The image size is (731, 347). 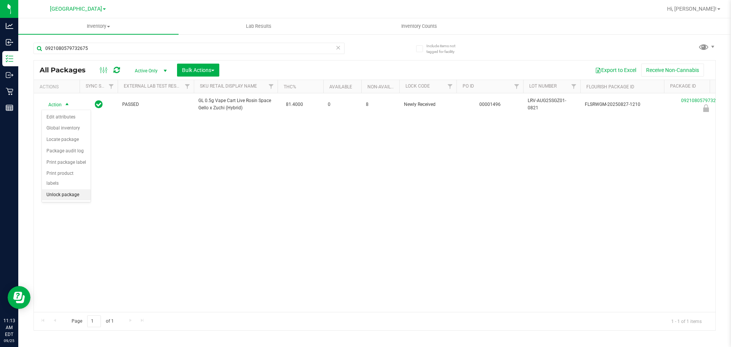 I want to click on a: 0921080579732675, so click(x=702, y=100).